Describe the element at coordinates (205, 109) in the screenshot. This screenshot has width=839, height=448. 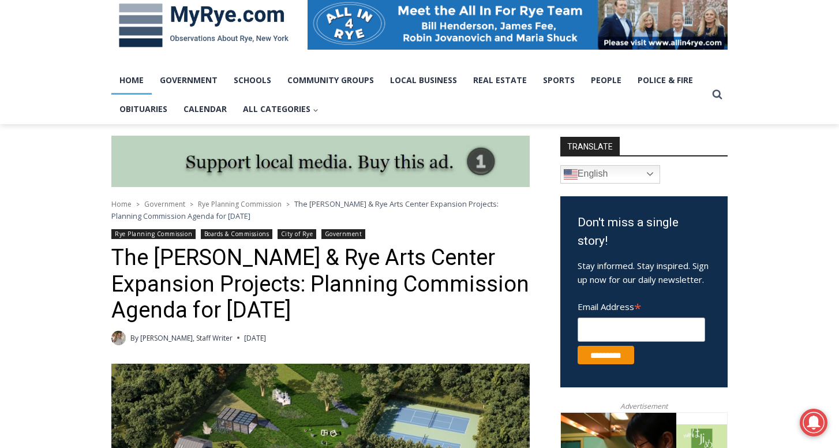
I see `a: Calendar` at that location.